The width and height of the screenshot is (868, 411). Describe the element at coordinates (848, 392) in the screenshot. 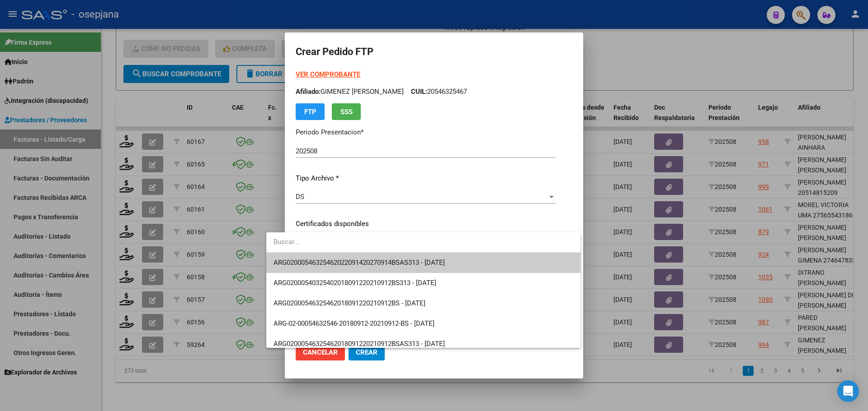

I see `div: Open Intercom Messenger` at that location.